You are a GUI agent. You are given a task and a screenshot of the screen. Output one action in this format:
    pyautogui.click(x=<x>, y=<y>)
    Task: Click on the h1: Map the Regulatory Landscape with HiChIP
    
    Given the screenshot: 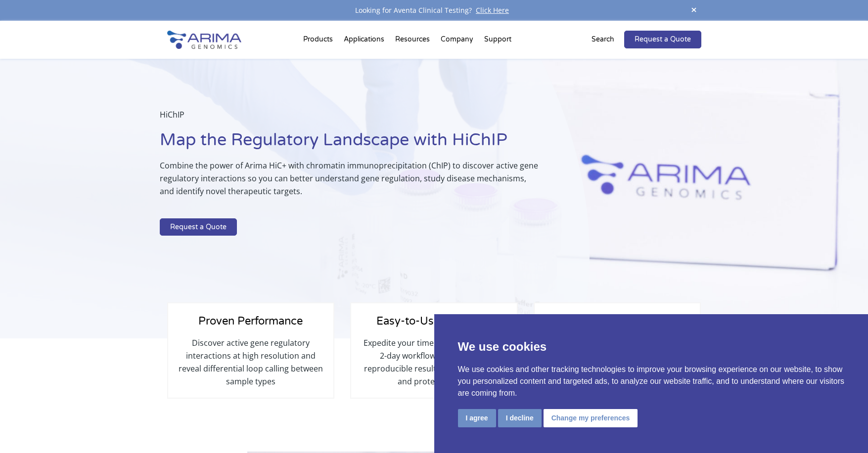 What is the action you would take?
    pyautogui.click(x=350, y=144)
    